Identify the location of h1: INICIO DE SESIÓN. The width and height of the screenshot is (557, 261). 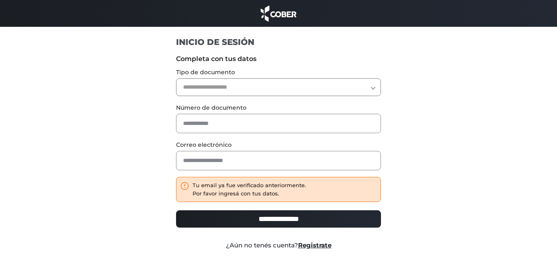
(278, 42).